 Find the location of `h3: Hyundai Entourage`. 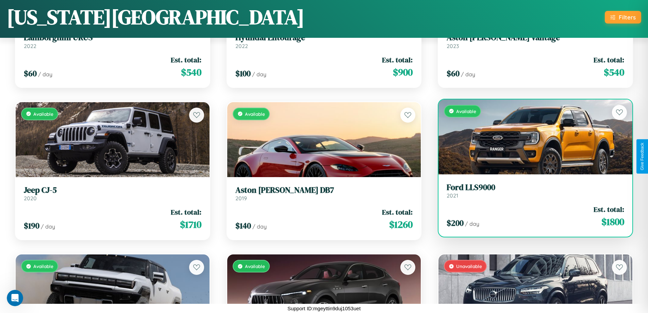

h3: Hyundai Entourage is located at coordinates (324, 37).